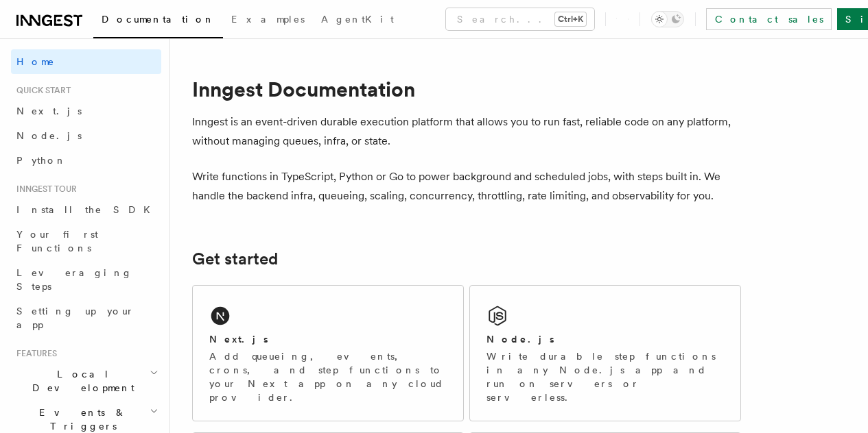  What do you see at coordinates (268, 19) in the screenshot?
I see `span: Examples` at bounding box center [268, 19].